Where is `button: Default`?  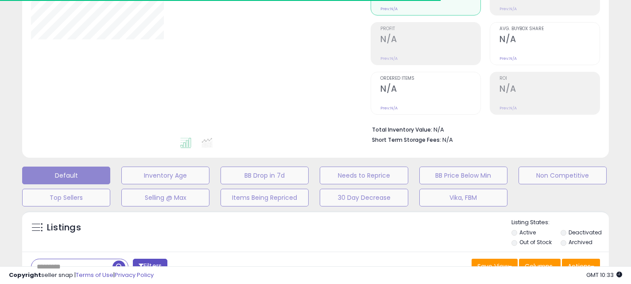
button: Default is located at coordinates (66, 175).